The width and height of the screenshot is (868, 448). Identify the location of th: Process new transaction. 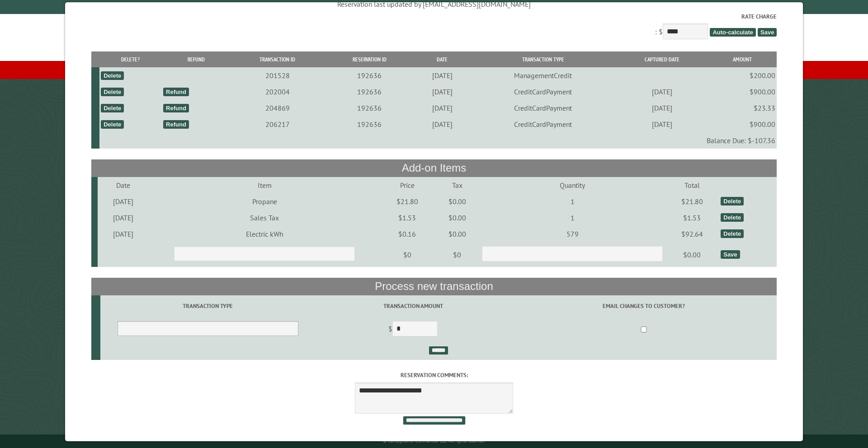
(434, 287).